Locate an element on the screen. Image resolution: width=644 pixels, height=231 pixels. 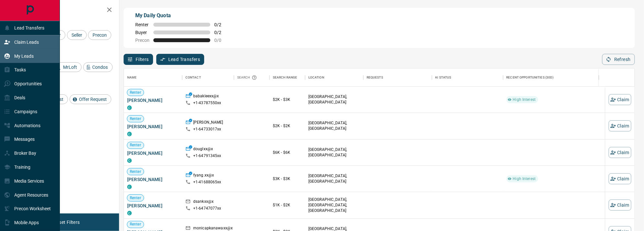
p: +1- 64733017xx is located at coordinates (207, 129).